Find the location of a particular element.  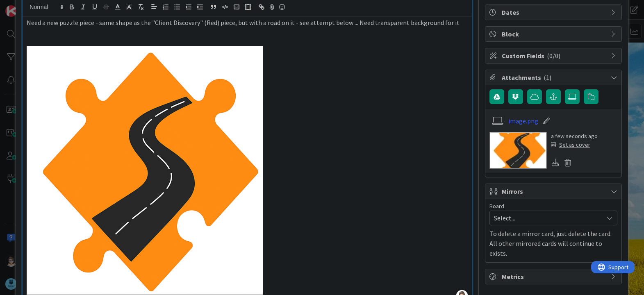

span: Mirrors is located at coordinates (555, 191).